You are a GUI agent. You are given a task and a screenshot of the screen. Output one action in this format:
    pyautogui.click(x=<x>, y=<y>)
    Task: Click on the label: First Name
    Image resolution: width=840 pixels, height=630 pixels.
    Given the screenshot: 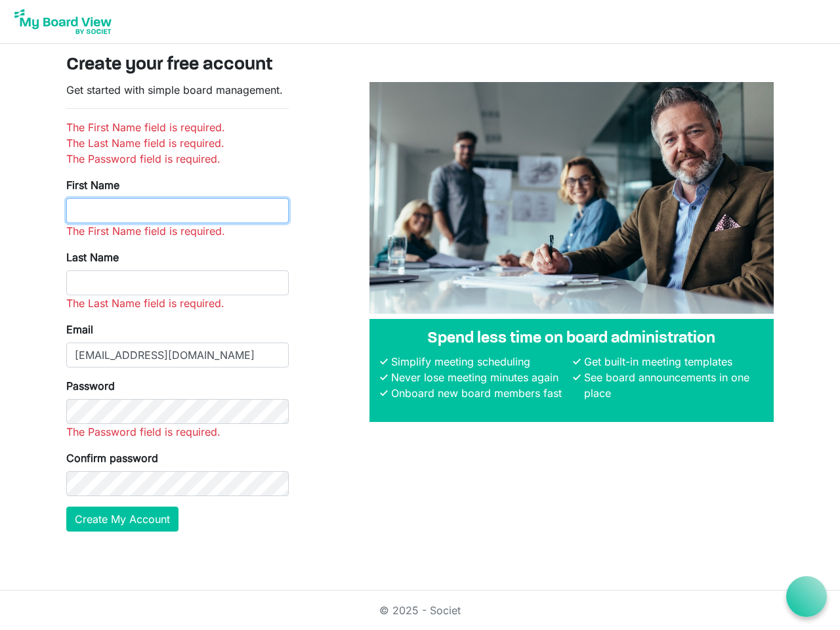 What is the action you would take?
    pyautogui.click(x=92, y=185)
    